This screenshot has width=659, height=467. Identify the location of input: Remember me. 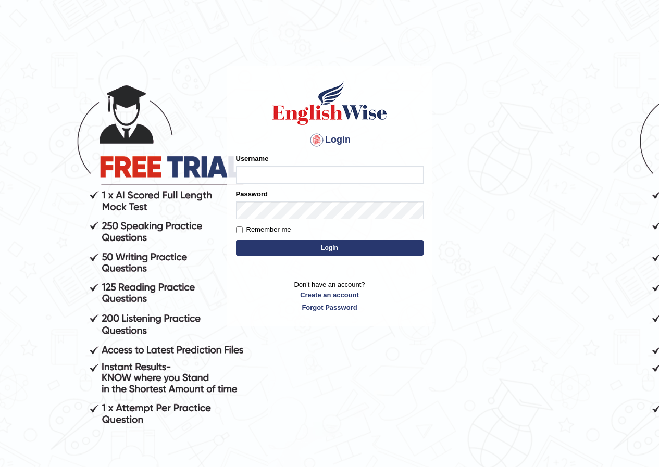
(239, 230).